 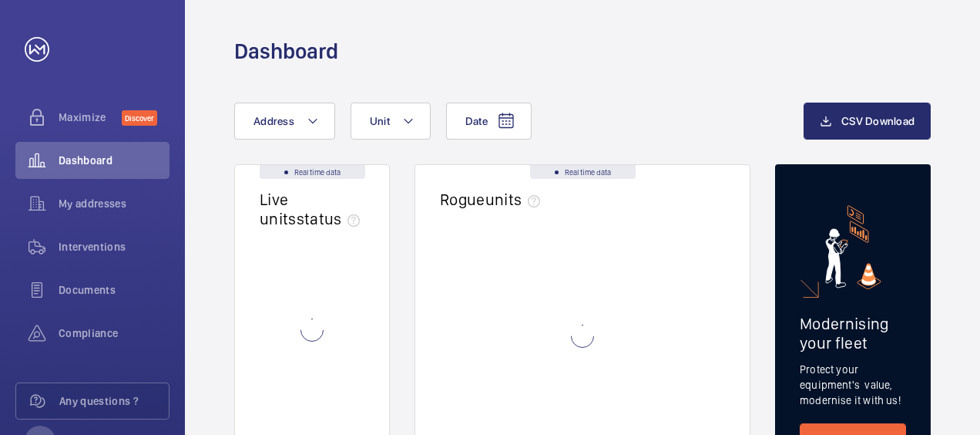 I want to click on button: Address, so click(x=284, y=121).